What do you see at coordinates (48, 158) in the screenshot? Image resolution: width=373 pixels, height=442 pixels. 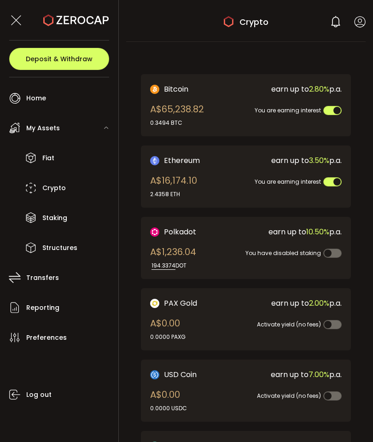 I see `span: Fiat` at bounding box center [48, 158].